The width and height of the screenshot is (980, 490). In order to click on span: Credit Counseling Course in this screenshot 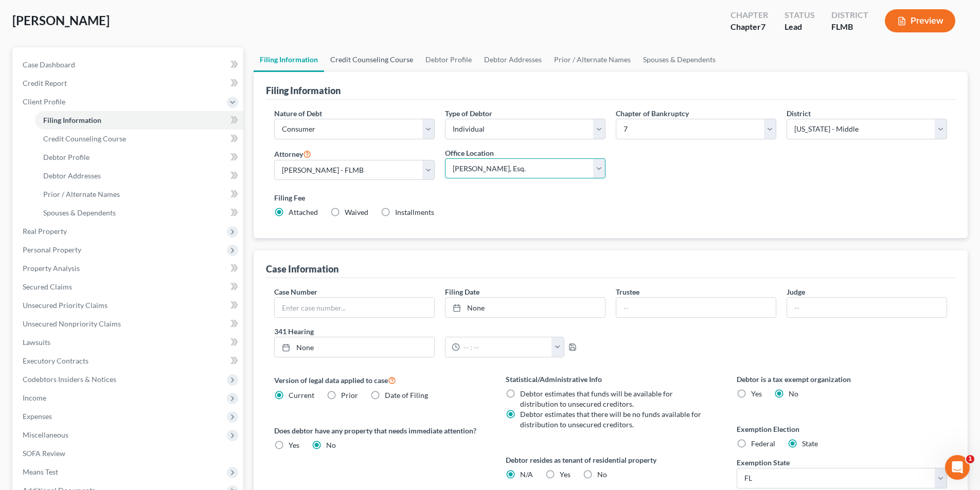, I will do `click(85, 138)`.